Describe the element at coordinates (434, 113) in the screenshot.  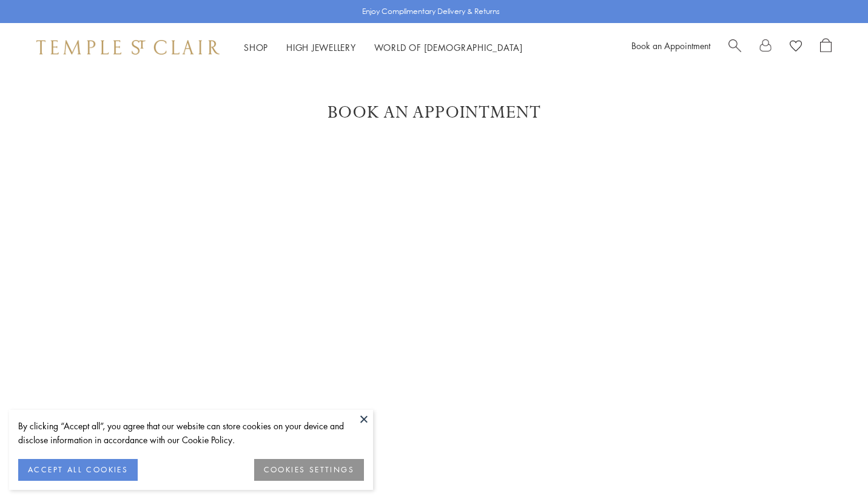
I see `h1: Book An Appointment` at that location.